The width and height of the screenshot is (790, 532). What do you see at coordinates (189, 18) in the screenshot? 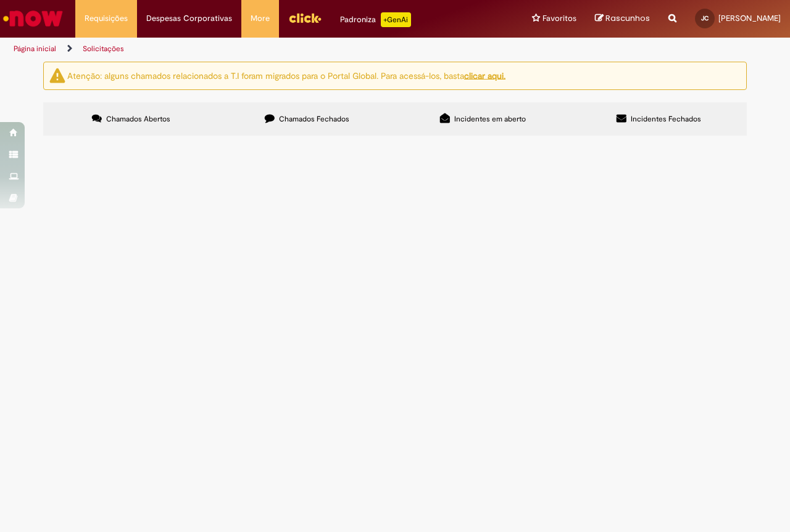
I see `span: Despesas Corporativas` at bounding box center [189, 18].